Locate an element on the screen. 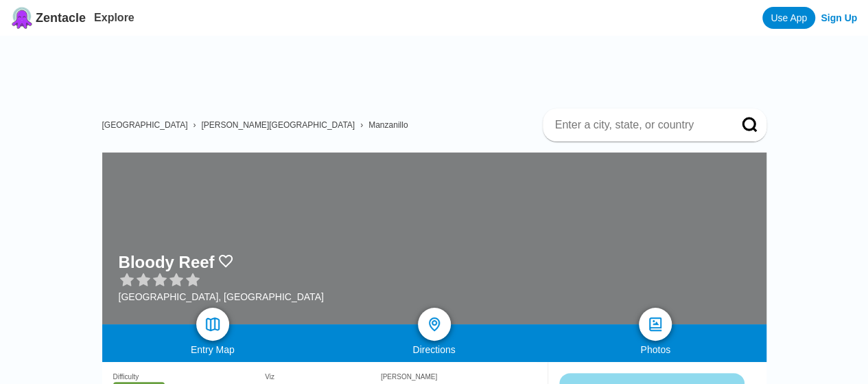 This screenshot has width=868, height=384. a: Explore is located at coordinates (114, 17).